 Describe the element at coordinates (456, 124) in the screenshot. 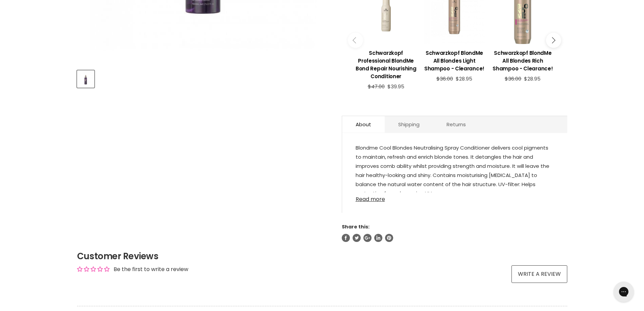

I see `a: Returns` at that location.